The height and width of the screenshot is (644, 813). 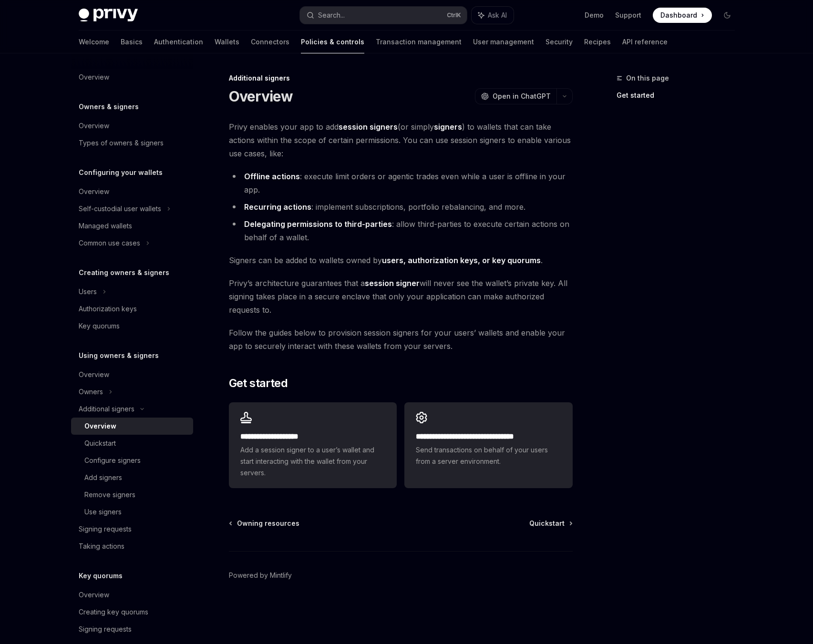 I want to click on strong: Recurring actions, so click(x=277, y=207).